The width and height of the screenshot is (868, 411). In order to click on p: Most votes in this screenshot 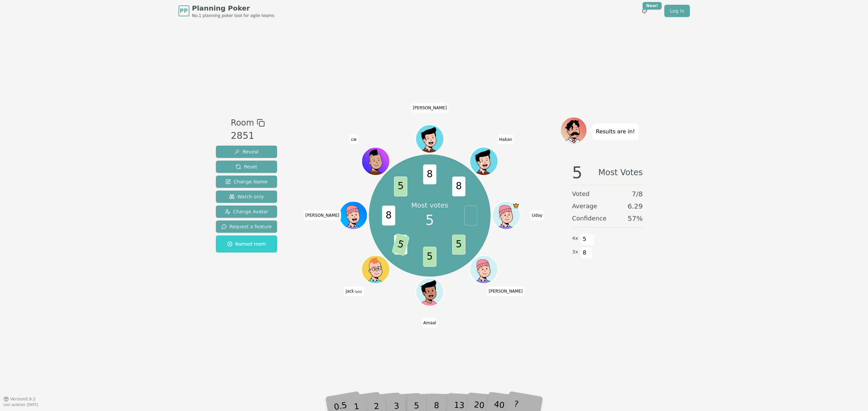, I will do `click(430, 205)`.